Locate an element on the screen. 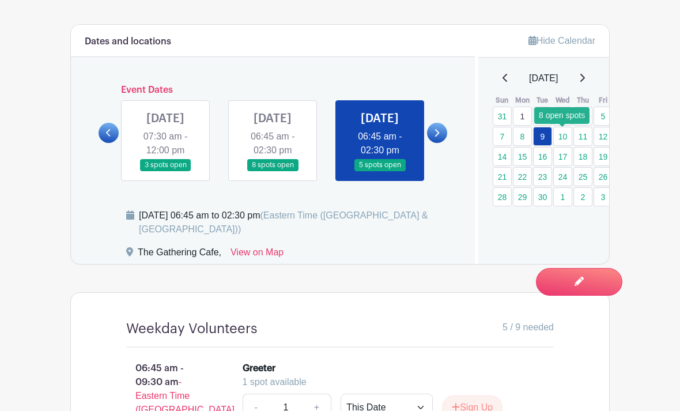 The height and width of the screenshot is (411, 680). a: 12 is located at coordinates (603, 136).